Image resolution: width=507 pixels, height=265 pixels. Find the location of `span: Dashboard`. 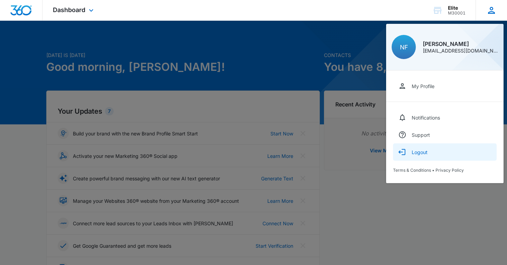

span: Dashboard is located at coordinates (69, 10).